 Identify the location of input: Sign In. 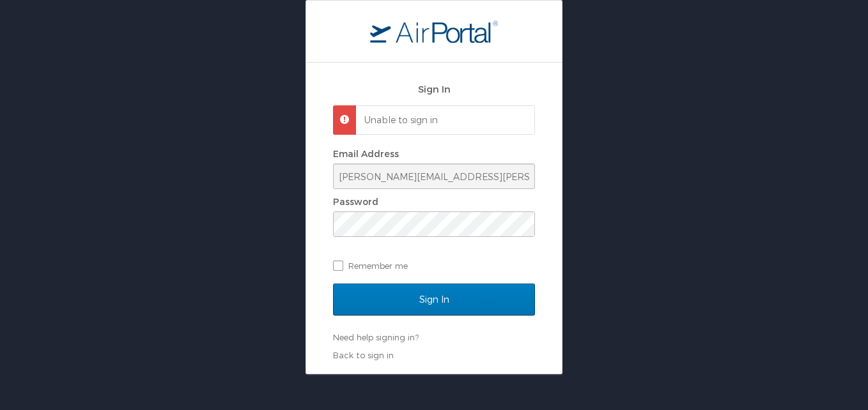
(434, 300).